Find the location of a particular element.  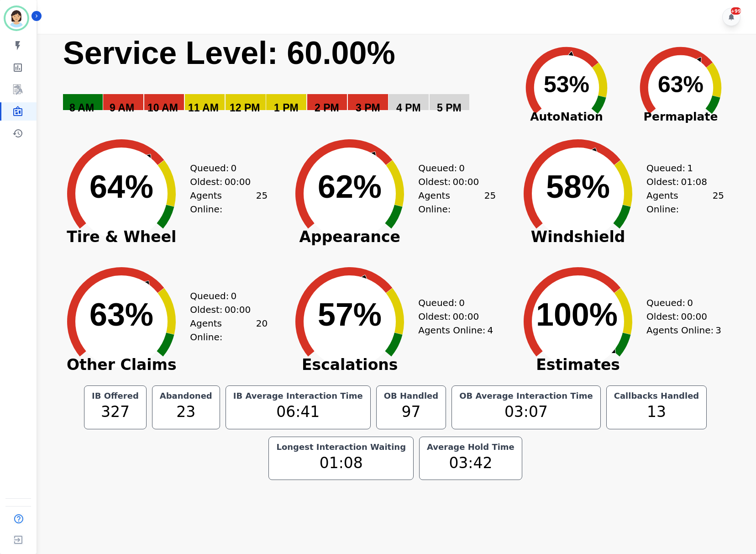

text: 1 PM is located at coordinates (287, 107).